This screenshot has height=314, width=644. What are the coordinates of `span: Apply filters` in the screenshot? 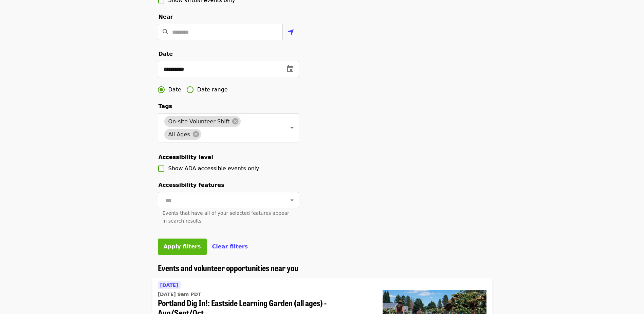 It's located at (182, 247).